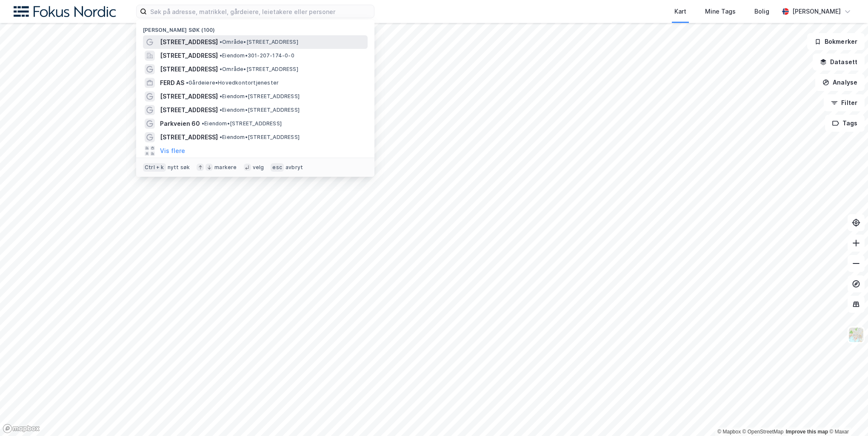  I want to click on span: Gårdeiere • Hovedkontortjenester, so click(233, 83).